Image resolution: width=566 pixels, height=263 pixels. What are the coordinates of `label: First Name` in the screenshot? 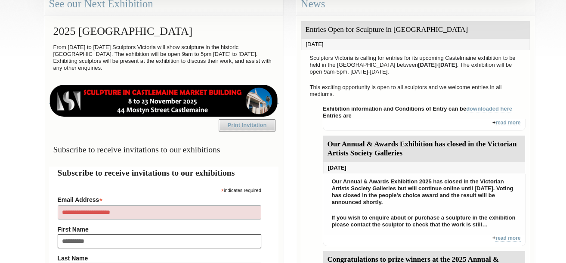 It's located at (159, 229).